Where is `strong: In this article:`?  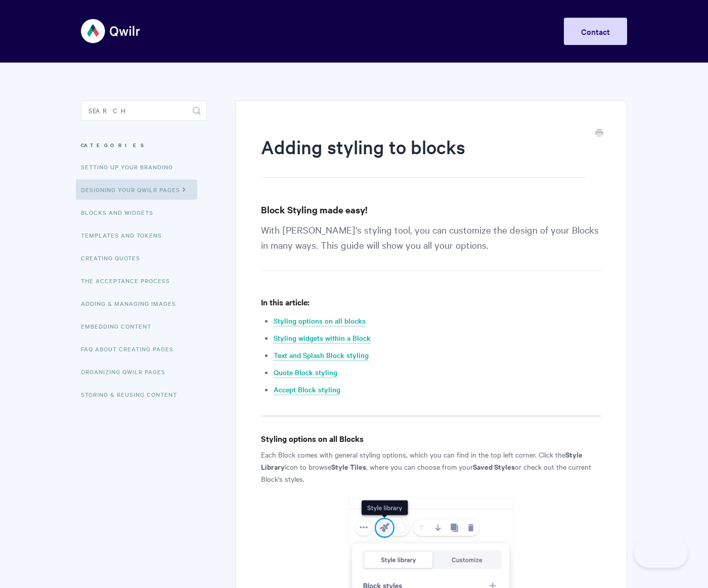
strong: In this article: is located at coordinates (285, 302).